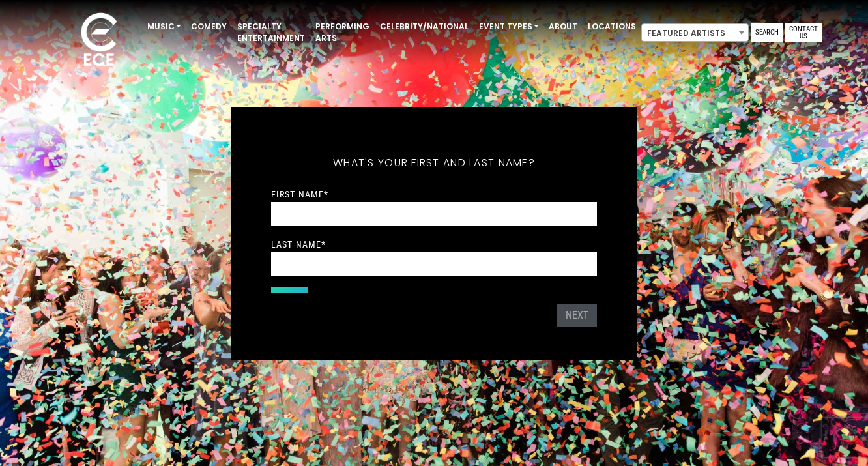 The height and width of the screenshot is (466, 868). Describe the element at coordinates (563, 27) in the screenshot. I see `a: About` at that location.